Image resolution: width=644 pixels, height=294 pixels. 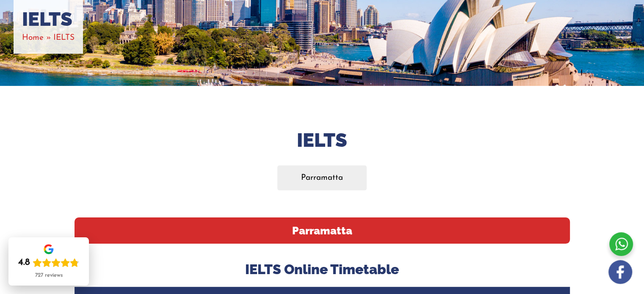 I want to click on span: Home, so click(x=32, y=37).